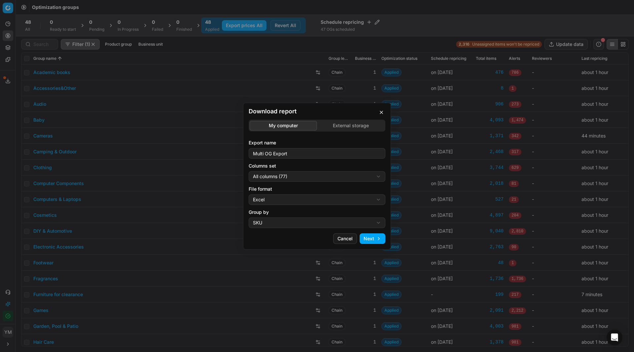 The width and height of the screenshot is (634, 352). What do you see at coordinates (283, 125) in the screenshot?
I see `button: My computer` at bounding box center [283, 125].